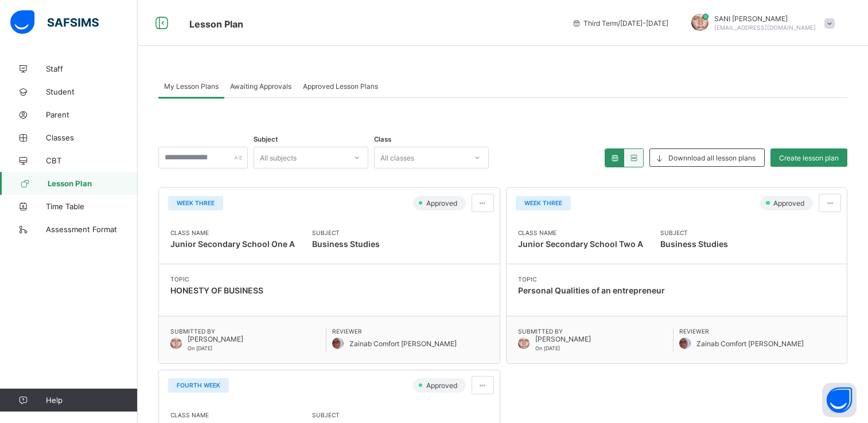 This screenshot has height=423, width=868. I want to click on span: CBT, so click(92, 160).